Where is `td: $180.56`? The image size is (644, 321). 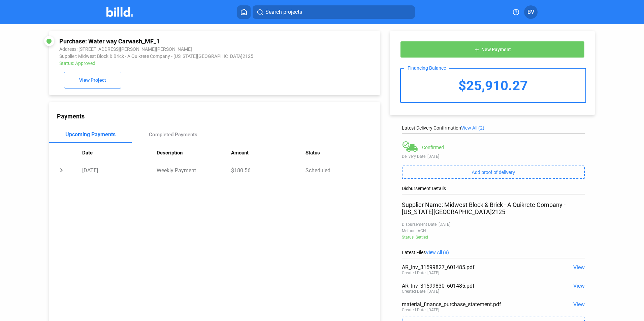 td: $180.56 is located at coordinates (268, 170).